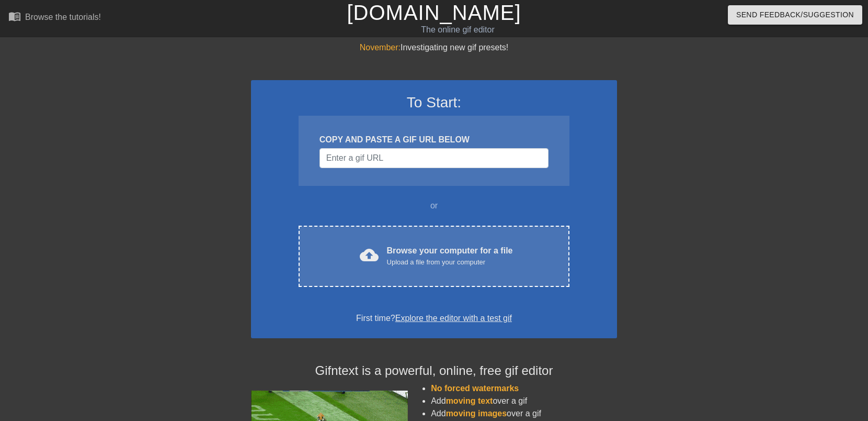  What do you see at coordinates (15, 16) in the screenshot?
I see `span: menu_book` at bounding box center [15, 16].